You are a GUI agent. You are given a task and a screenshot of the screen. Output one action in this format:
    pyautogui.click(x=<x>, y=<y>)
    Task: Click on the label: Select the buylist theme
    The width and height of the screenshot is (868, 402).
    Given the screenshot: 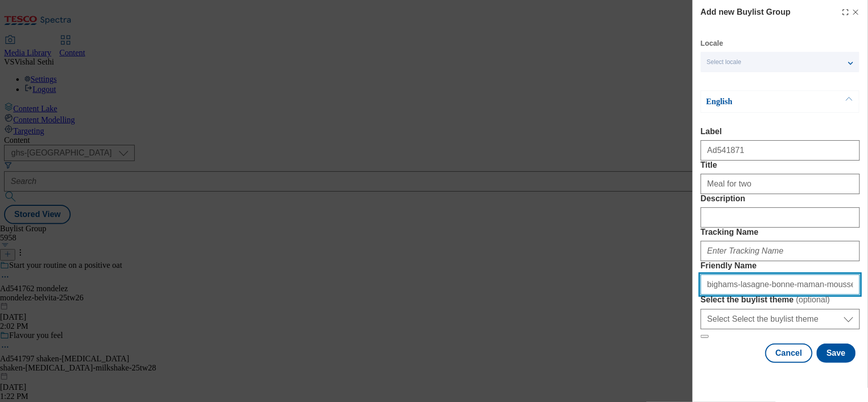 What is the action you would take?
    pyautogui.click(x=781, y=300)
    